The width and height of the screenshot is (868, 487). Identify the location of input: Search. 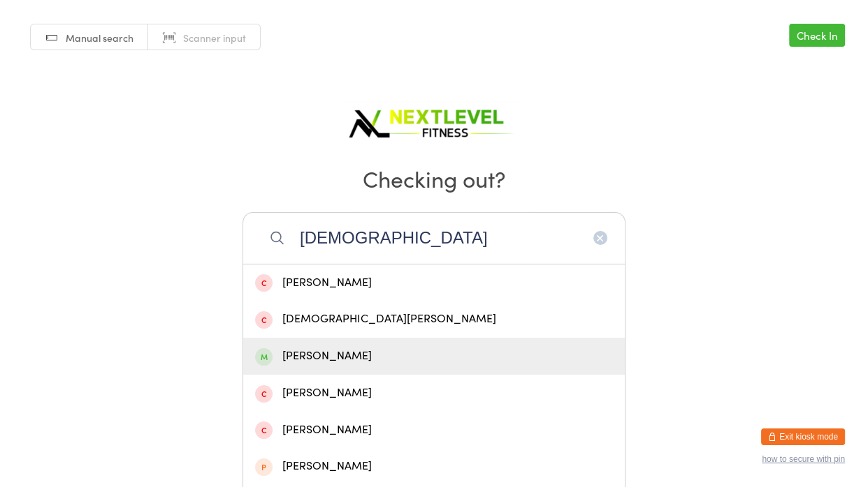
(434, 238).